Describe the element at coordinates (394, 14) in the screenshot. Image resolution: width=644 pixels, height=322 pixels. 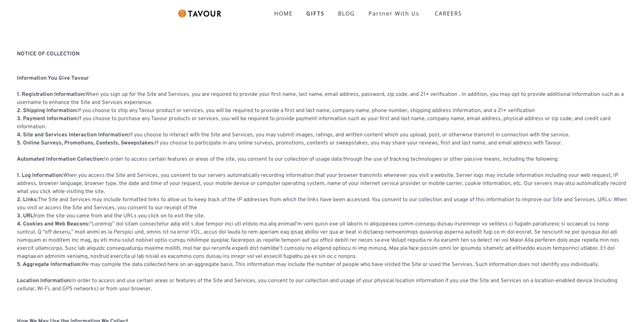
I see `a: partner with us` at that location.